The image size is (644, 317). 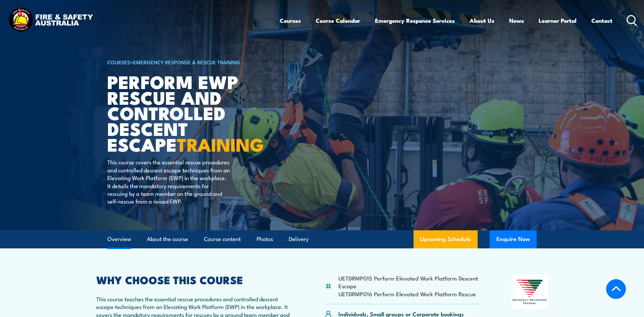 What do you see at coordinates (119, 239) in the screenshot?
I see `a: Overview` at bounding box center [119, 239].